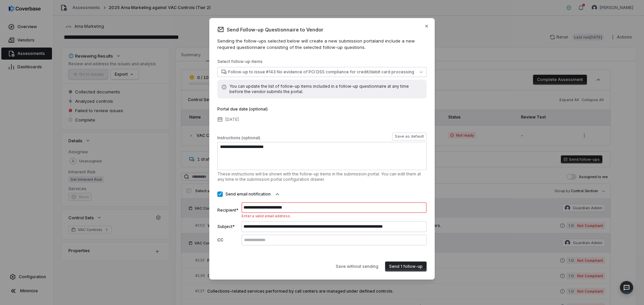 Image resolution: width=644 pixels, height=305 pixels. Describe the element at coordinates (334, 216) in the screenshot. I see `div: Enter a valid email address.` at that location.